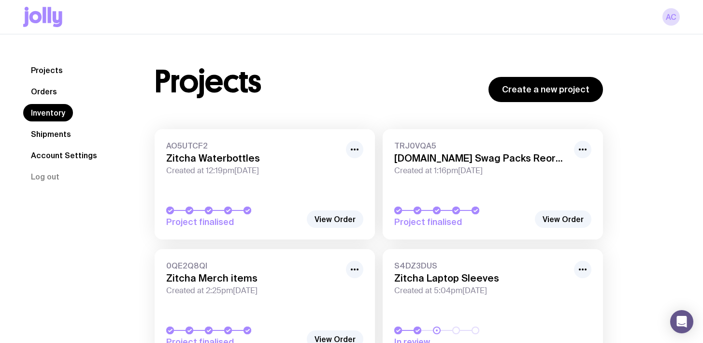  I want to click on a: Create a new project, so click(546, 89).